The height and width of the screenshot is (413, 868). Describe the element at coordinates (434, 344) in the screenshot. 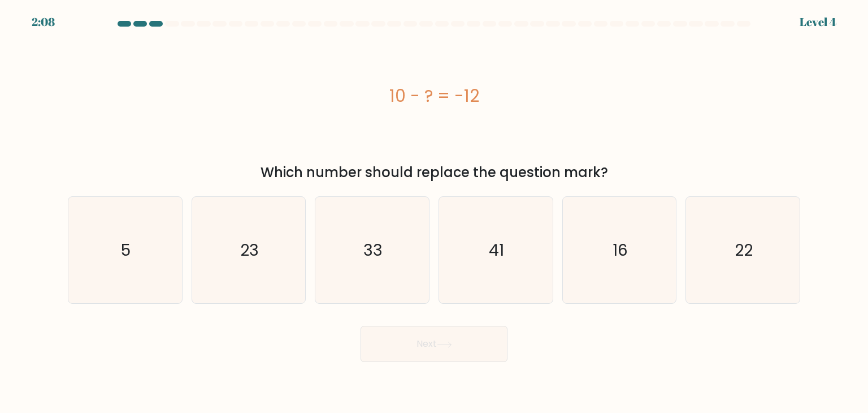

I see `button: Next` at that location.